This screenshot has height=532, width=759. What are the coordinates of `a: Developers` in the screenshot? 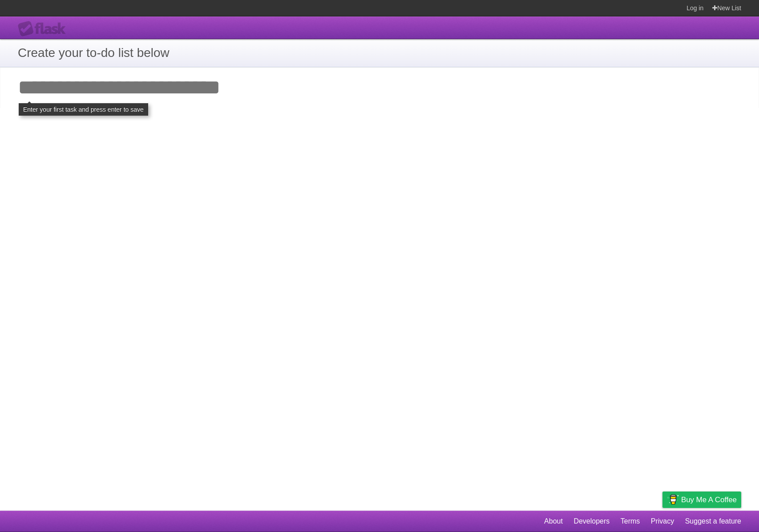 It's located at (591, 521).